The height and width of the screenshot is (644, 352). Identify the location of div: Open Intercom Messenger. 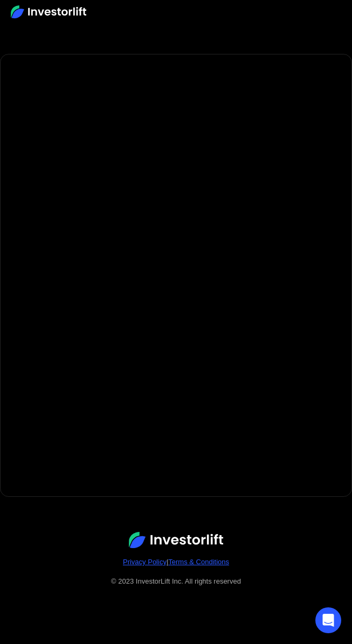
(328, 620).